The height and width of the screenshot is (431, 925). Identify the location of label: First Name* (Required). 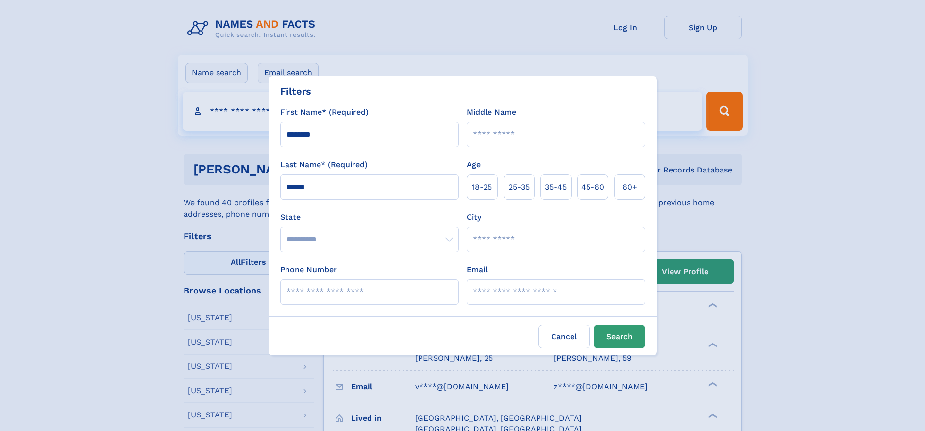
(325, 112).